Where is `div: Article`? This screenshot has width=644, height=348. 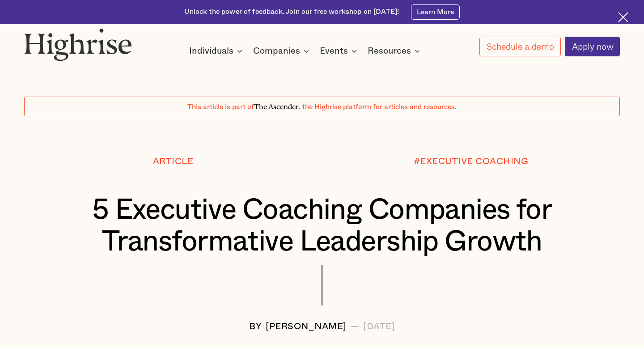 div: Article is located at coordinates (173, 161).